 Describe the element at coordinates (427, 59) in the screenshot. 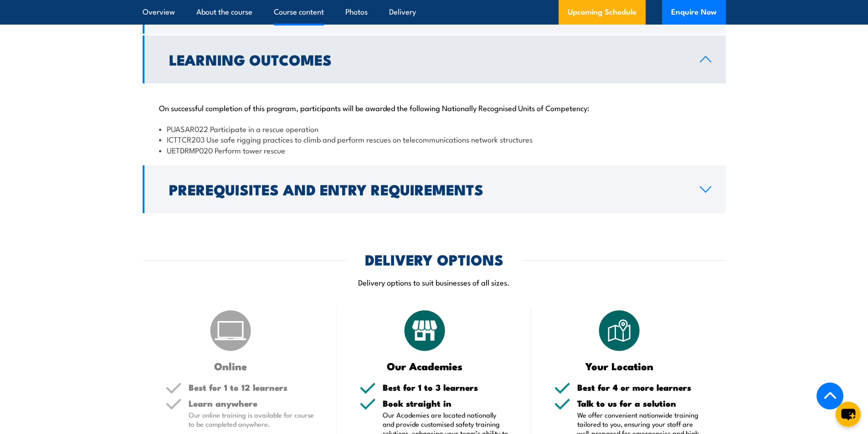

I see `h2: Learning Outcomes` at that location.